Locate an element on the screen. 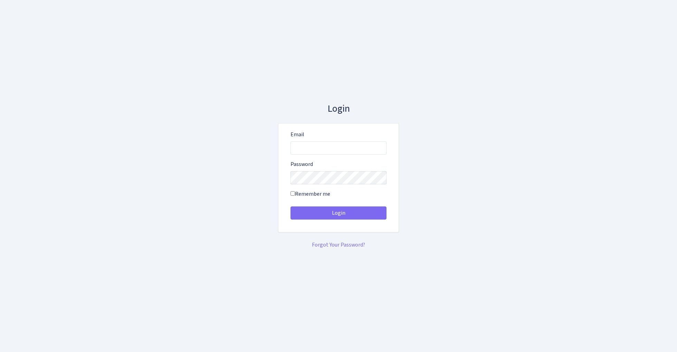 The width and height of the screenshot is (677, 352). button: Login is located at coordinates (339, 213).